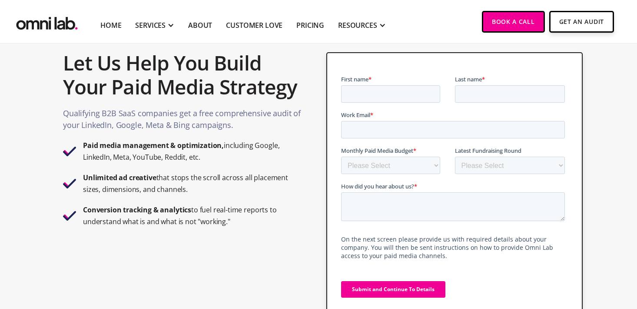 The width and height of the screenshot is (637, 309). I want to click on div: RESOURCES, so click(358, 25).